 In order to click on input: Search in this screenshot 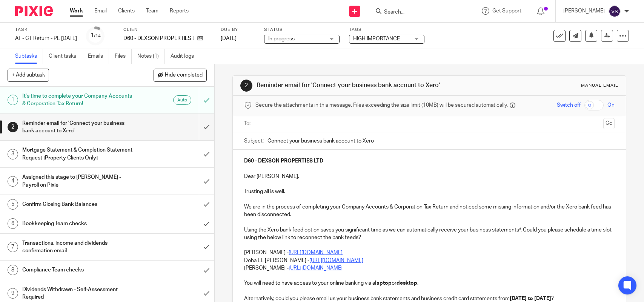, I will do `click(417, 13)`.